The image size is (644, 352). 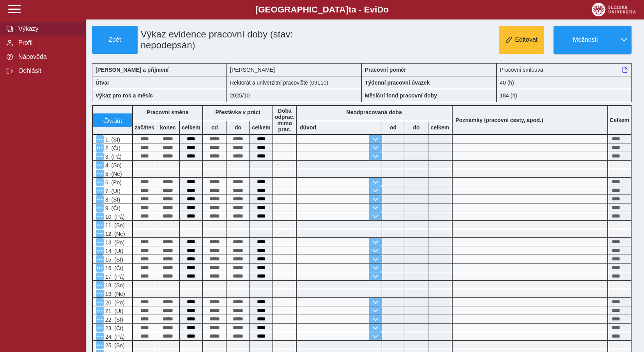 What do you see at coordinates (228, 39) in the screenshot?
I see `h1: Výkaz evidence pracovní doby (stav: nepodepsán)` at bounding box center [228, 39].